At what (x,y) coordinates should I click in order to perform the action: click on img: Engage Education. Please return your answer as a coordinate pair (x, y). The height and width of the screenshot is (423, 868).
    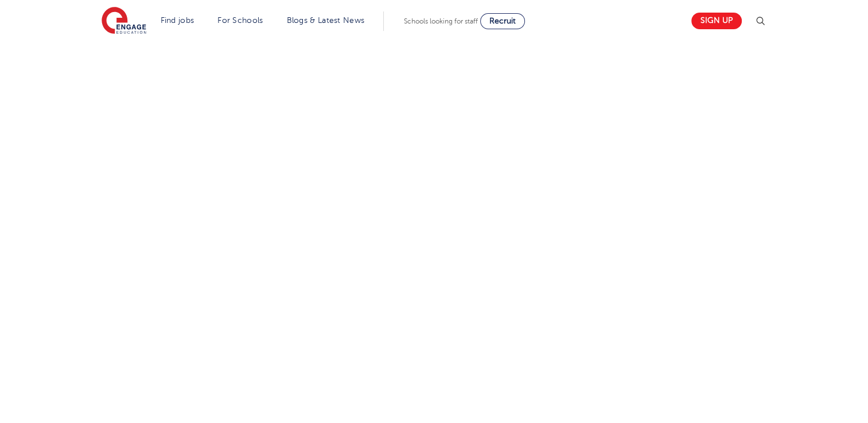
    Looking at the image, I should click on (124, 21).